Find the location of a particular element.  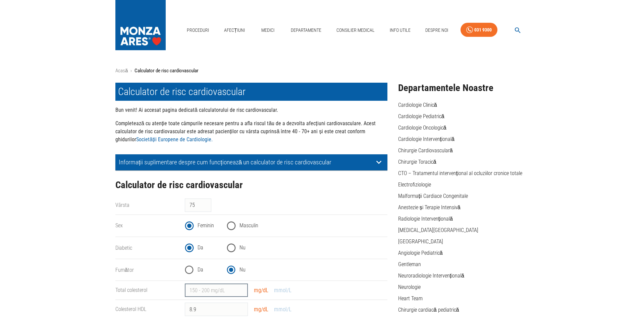

a: Cardiologie Pediatrică is located at coordinates (421, 116).